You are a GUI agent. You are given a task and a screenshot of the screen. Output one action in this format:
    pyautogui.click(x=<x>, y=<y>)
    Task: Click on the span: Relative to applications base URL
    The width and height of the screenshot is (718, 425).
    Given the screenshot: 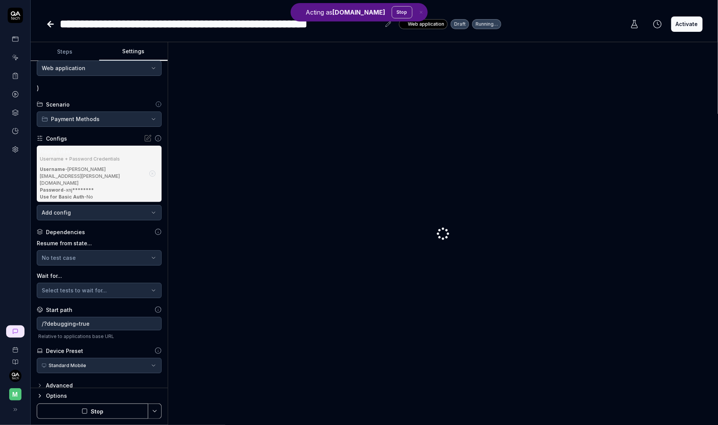 What is the action you would take?
    pyautogui.click(x=99, y=336)
    